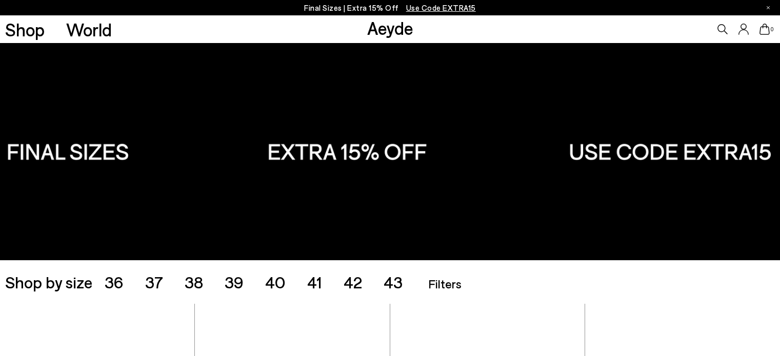  I want to click on span: Filters, so click(444, 283).